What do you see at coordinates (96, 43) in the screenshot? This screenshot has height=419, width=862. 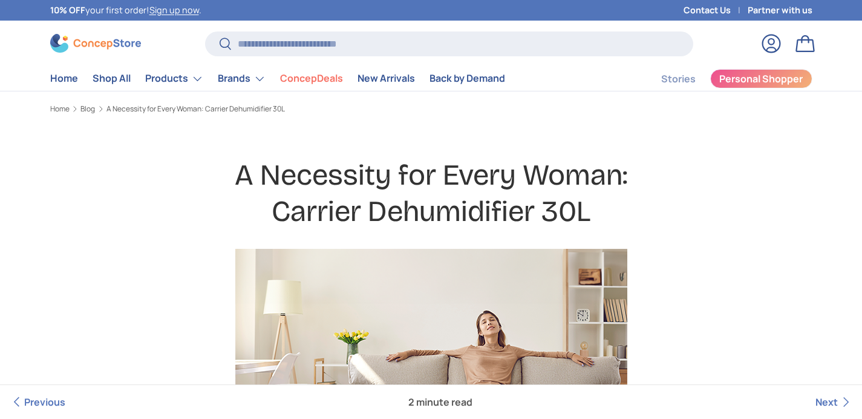 I see `img: ConcepStore` at bounding box center [96, 43].